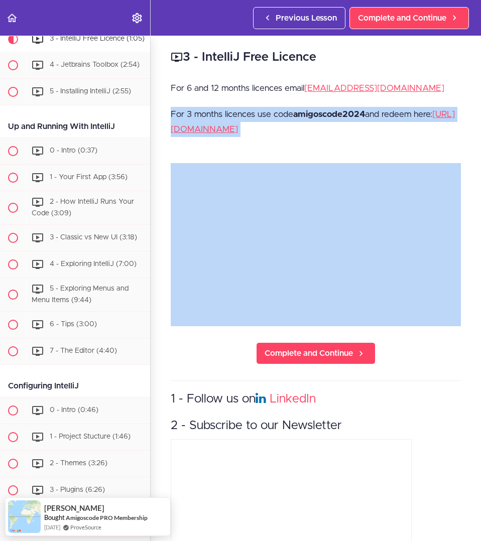 This screenshot has height=541, width=481. Describe the element at coordinates (90, 92) in the screenshot. I see `span: 5 - Installing IntelliJ (2:55)` at that location.